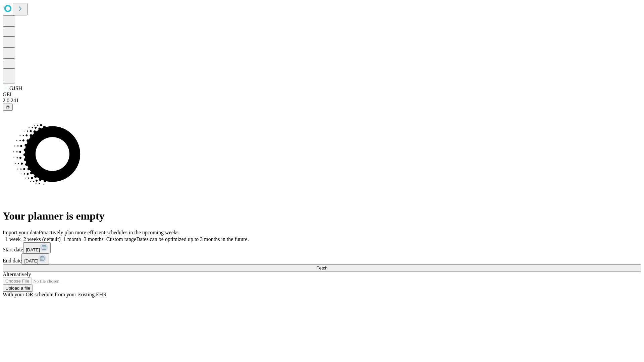 This screenshot has width=644, height=362. What do you see at coordinates (322, 100) in the screenshot?
I see `div: 2.0.241` at bounding box center [322, 100].